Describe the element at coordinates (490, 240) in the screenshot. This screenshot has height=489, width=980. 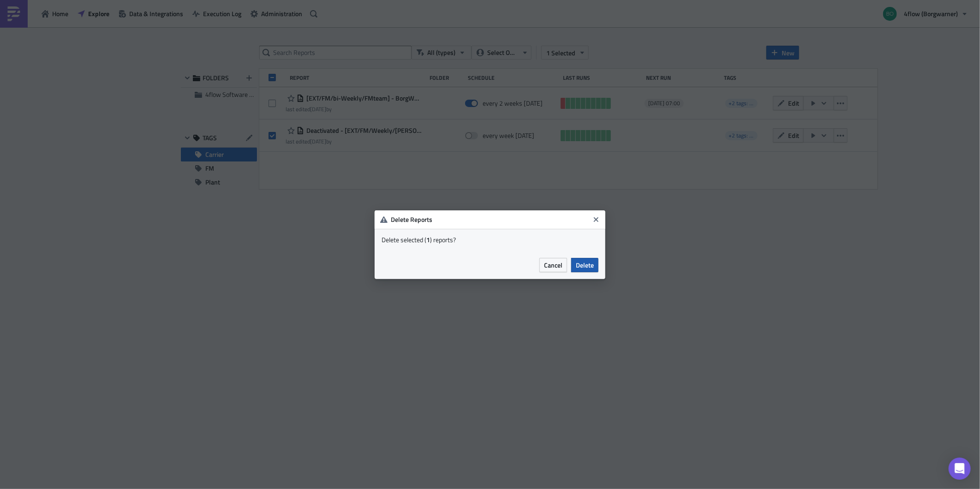
I see `div: Delete selected ( ) reports?` at that location.